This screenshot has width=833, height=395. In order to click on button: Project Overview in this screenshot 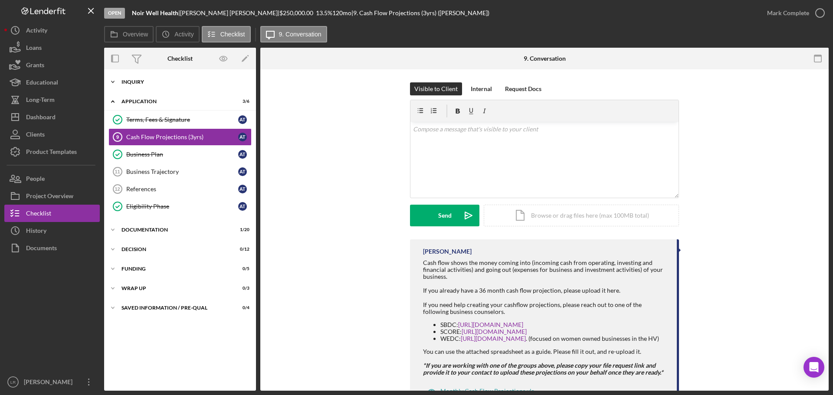, I will do `click(52, 196)`.